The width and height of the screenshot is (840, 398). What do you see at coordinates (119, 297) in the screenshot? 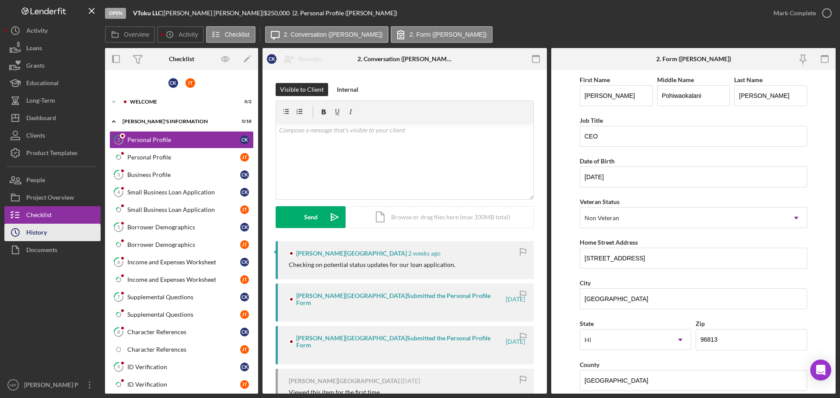
I see `tspan: 7` at bounding box center [119, 297].